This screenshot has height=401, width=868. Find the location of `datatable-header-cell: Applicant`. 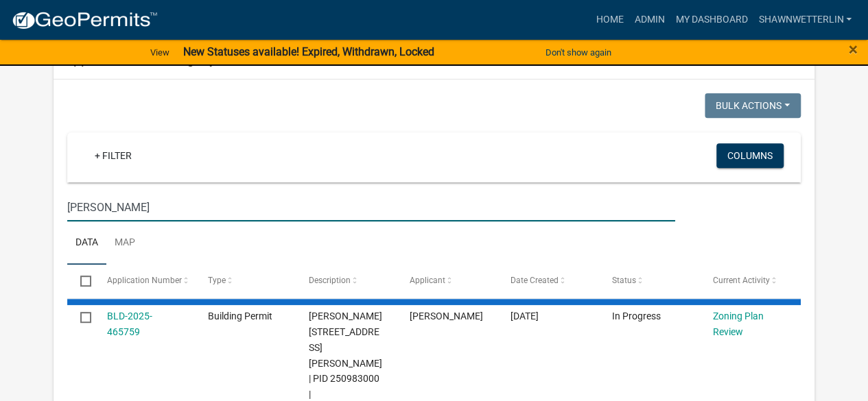

datatable-header-cell: Applicant is located at coordinates (446, 281).